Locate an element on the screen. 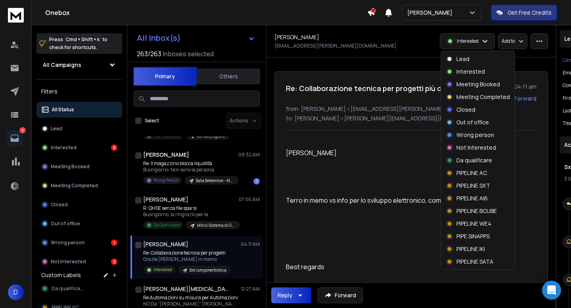 The height and width of the screenshot is (308, 571). p: Buongiorno, la ringrazio per la is located at coordinates (191, 215).